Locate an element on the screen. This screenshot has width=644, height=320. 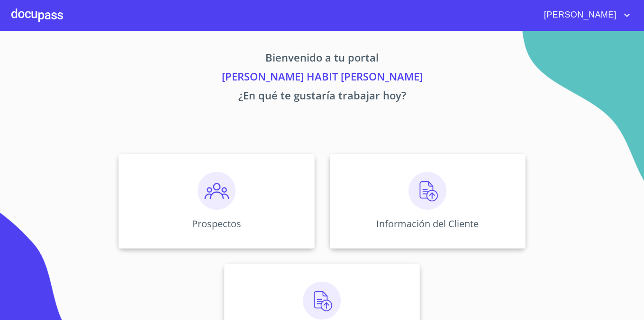
button: account of current user is located at coordinates (585, 15).